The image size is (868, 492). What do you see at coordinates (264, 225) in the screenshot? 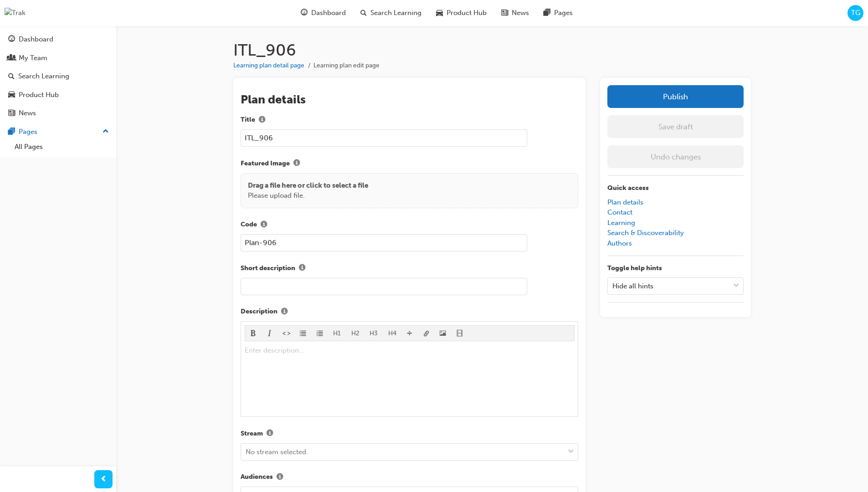
I see `button: Code` at bounding box center [264, 225].